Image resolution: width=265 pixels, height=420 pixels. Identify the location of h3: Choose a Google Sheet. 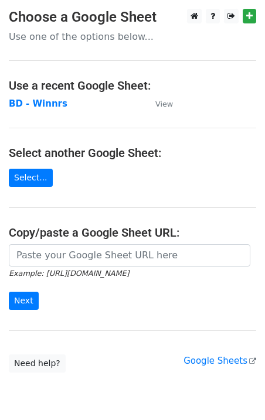
(132, 17).